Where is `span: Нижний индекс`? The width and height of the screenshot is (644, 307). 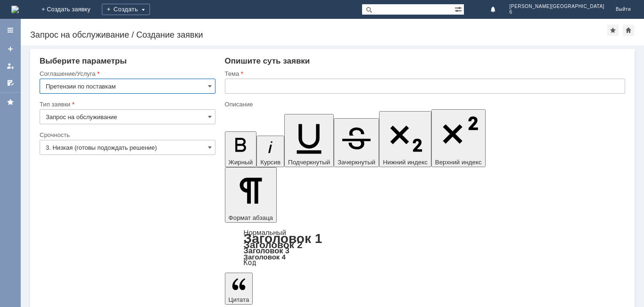
span: Нижний индекс is located at coordinates (405, 162).